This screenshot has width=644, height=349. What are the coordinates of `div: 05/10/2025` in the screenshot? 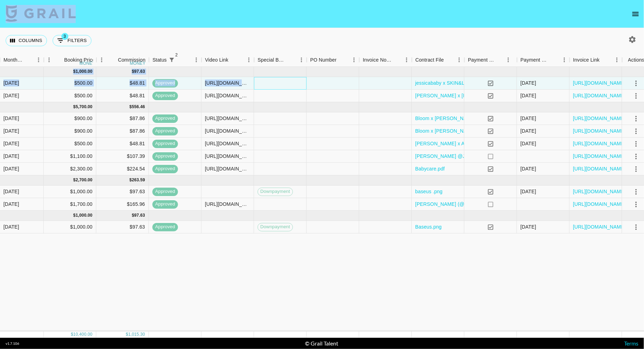 It's located at (528, 83).